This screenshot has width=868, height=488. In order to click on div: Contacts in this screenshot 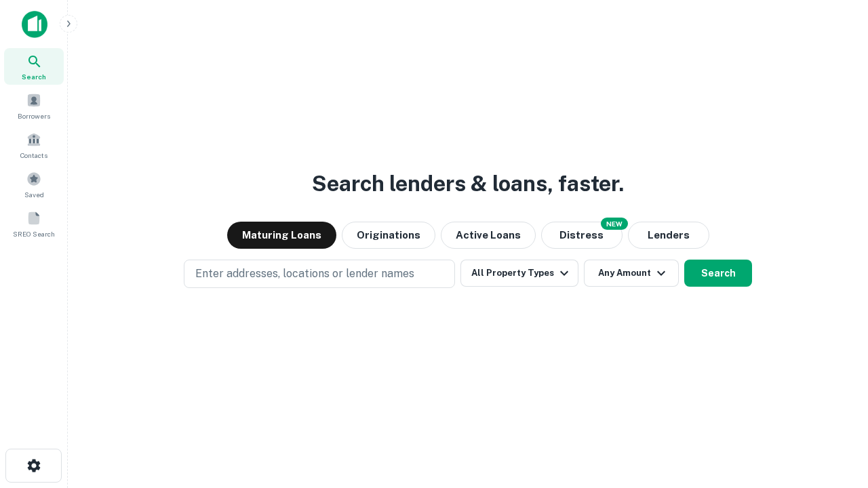, I will do `click(33, 145)`.